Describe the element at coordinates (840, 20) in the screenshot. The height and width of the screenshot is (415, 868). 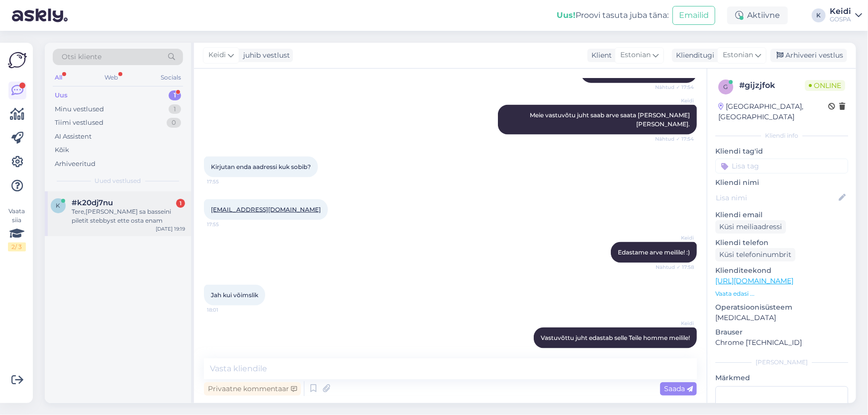
I see `div: GOSPA` at that location.